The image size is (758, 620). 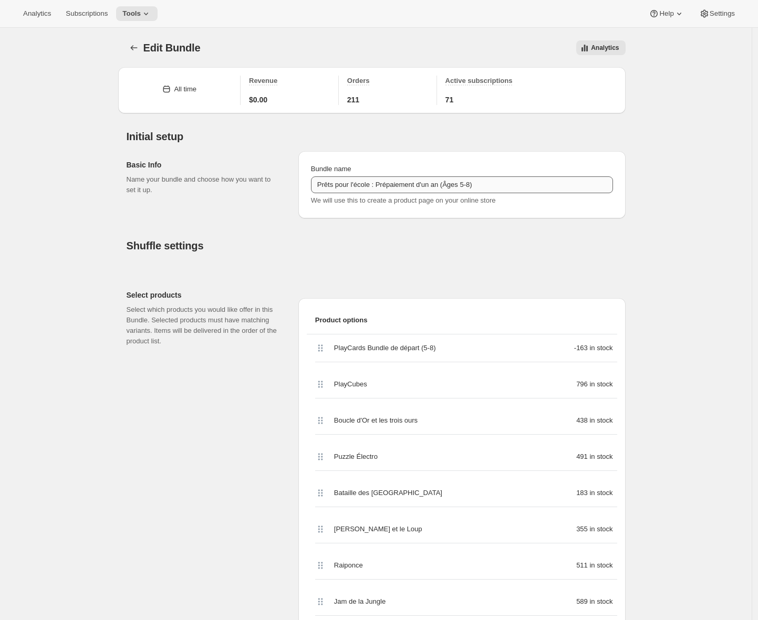 What do you see at coordinates (376, 246) in the screenshot?
I see `h2: Shuffle settings` at bounding box center [376, 246].